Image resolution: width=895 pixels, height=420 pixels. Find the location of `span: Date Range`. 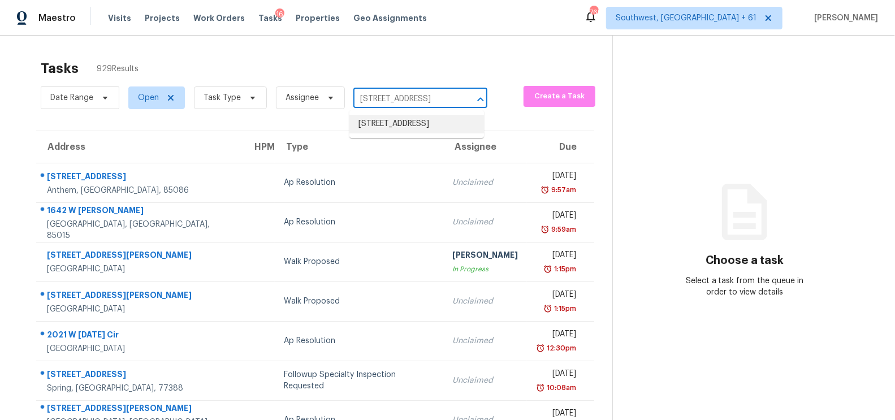

span: Date Range is located at coordinates (72, 98).